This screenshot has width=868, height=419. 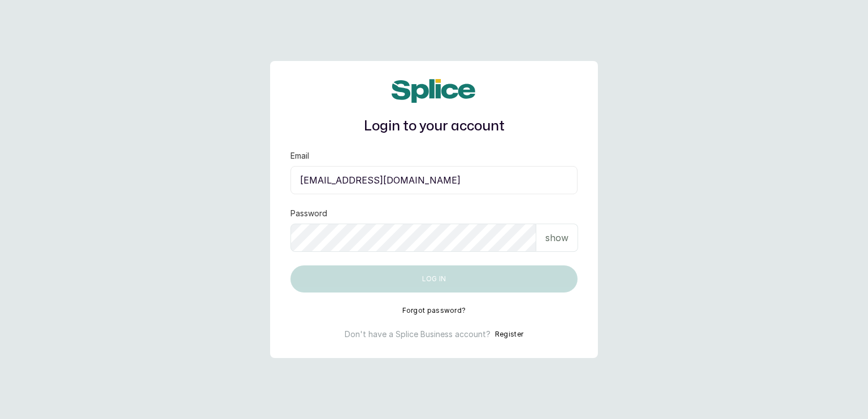 What do you see at coordinates (308, 213) in the screenshot?
I see `label: Password` at bounding box center [308, 213].